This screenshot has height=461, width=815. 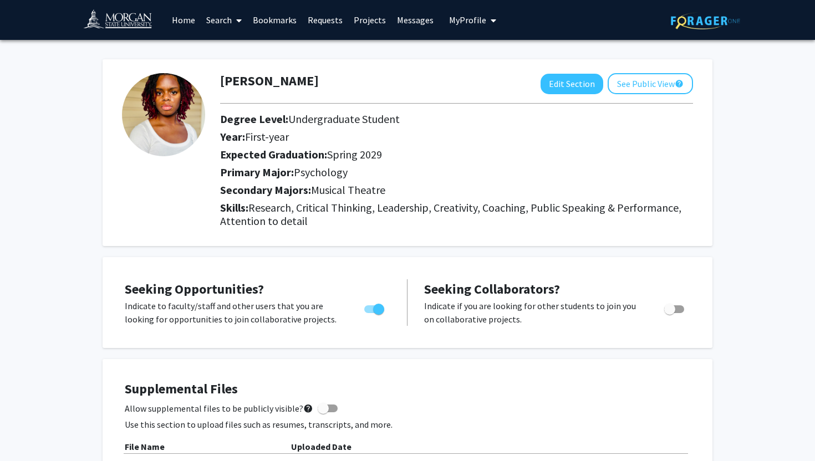 What do you see at coordinates (325, 20) in the screenshot?
I see `a: Requests` at bounding box center [325, 20].